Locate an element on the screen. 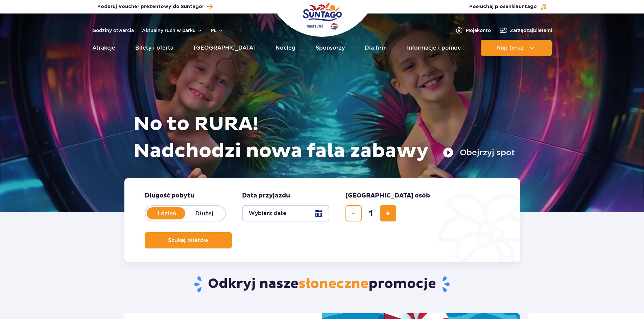  span: Moje konto is located at coordinates (479, 30).